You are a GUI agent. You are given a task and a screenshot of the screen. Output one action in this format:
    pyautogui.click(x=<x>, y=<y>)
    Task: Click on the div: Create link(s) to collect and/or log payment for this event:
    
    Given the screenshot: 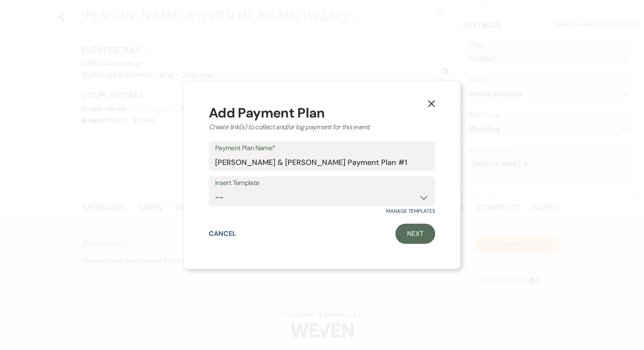 What is the action you would take?
    pyautogui.click(x=322, y=127)
    